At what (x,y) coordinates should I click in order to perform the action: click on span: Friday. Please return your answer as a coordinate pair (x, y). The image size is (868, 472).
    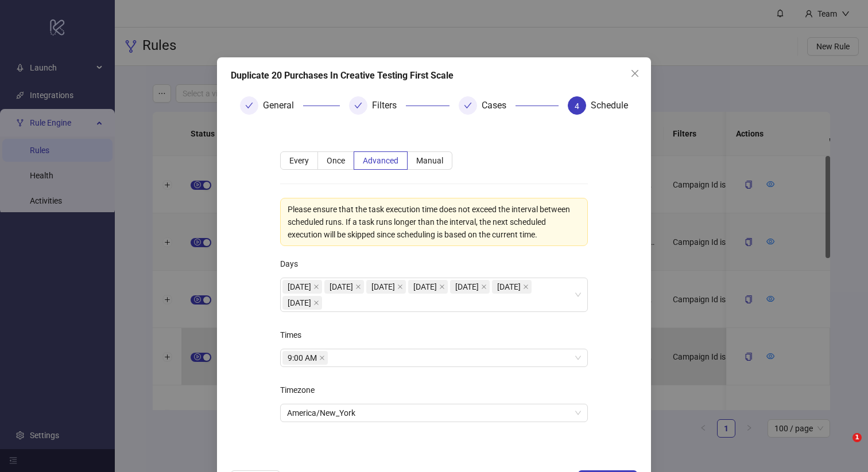
    Looking at the image, I should click on (511, 287).